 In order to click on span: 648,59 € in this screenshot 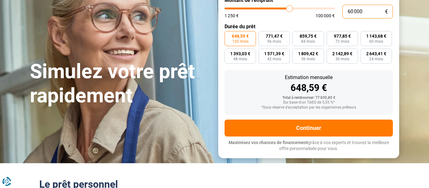, I will do `click(240, 36)`.